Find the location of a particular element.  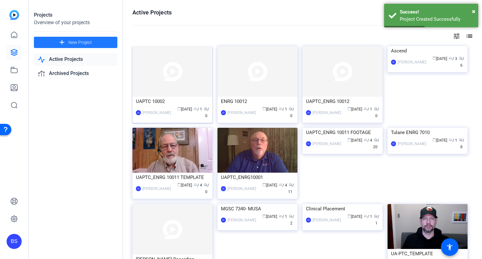

span: / 6 is located at coordinates (462, 62).